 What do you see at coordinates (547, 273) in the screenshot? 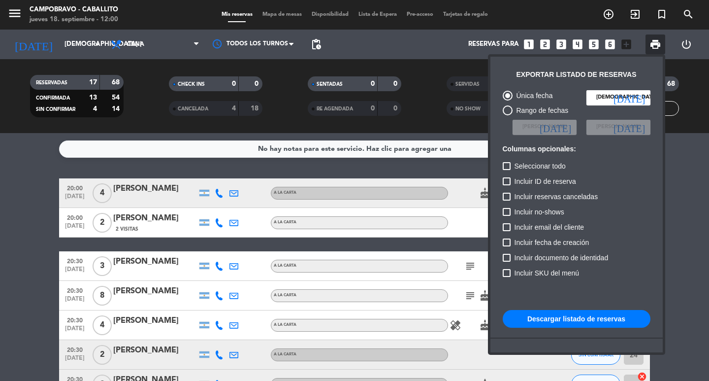
I see `span: Incluir SKU del menú` at bounding box center [547, 273].